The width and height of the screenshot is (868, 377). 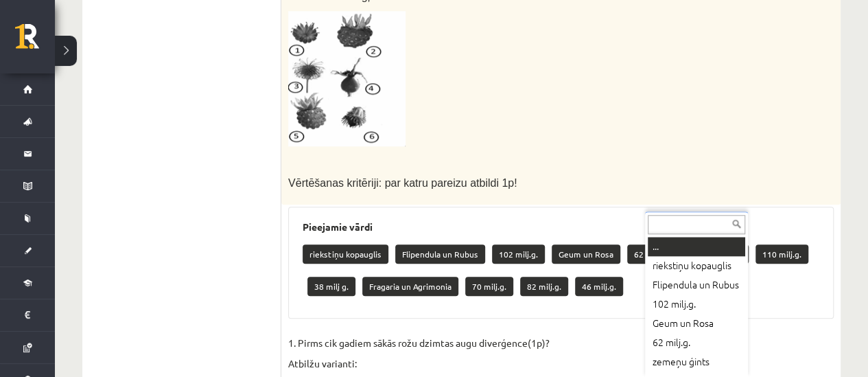 What do you see at coordinates (697, 323) in the screenshot?
I see `div: Geum un Rosa` at bounding box center [697, 323].